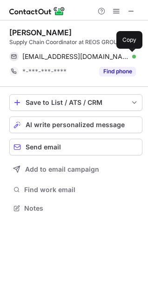  What do you see at coordinates (117, 72) in the screenshot?
I see `button: Reveal Button` at bounding box center [117, 72].